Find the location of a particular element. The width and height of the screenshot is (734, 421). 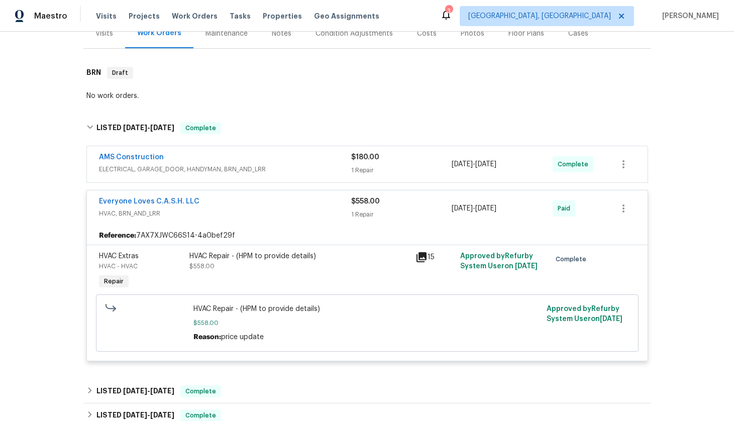

span: HVAC Repair - (HPM to provide details) is located at coordinates (367, 309).